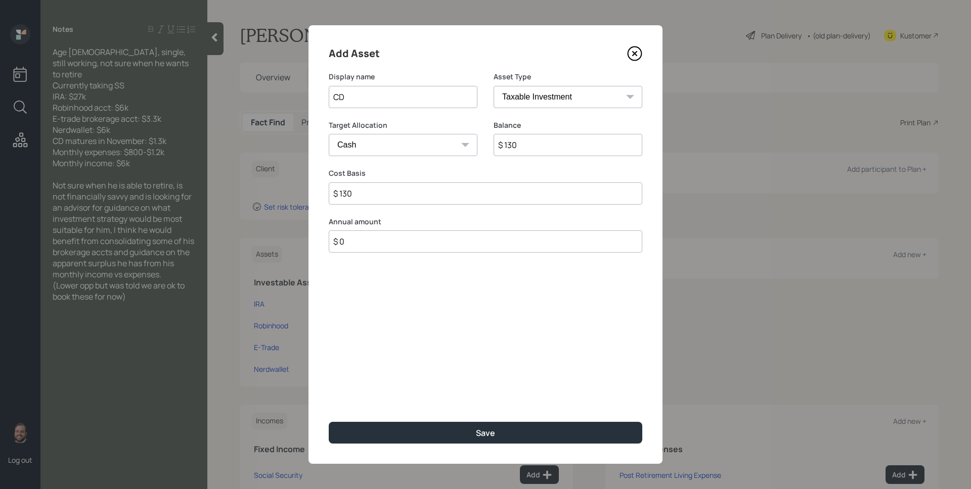  What do you see at coordinates (568, 125) in the screenshot?
I see `label: Balance` at bounding box center [568, 125].